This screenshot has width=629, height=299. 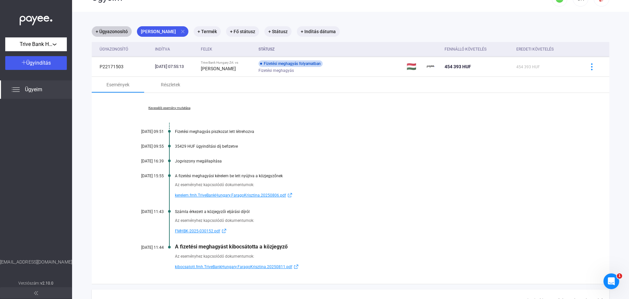 I want to click on div: Részletek, so click(x=170, y=85).